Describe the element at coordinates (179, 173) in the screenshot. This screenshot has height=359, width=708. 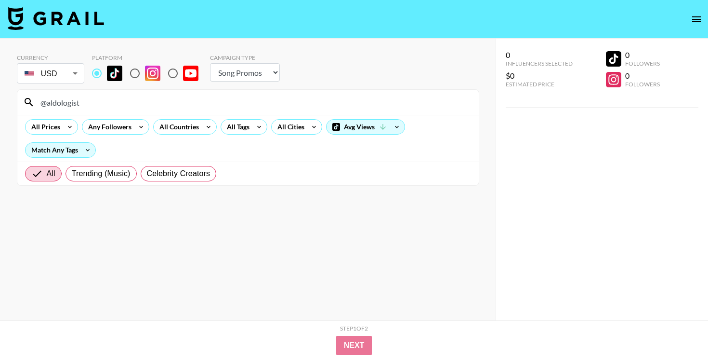
I see `span: Celebrity Creators` at that location.